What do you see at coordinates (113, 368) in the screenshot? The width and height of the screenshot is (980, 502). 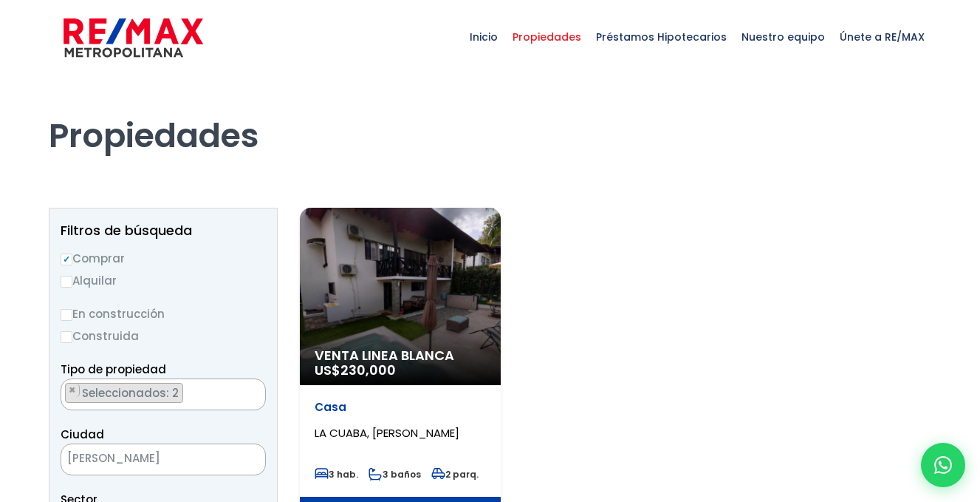 I see `span: Tipo de propiedad` at bounding box center [113, 368].